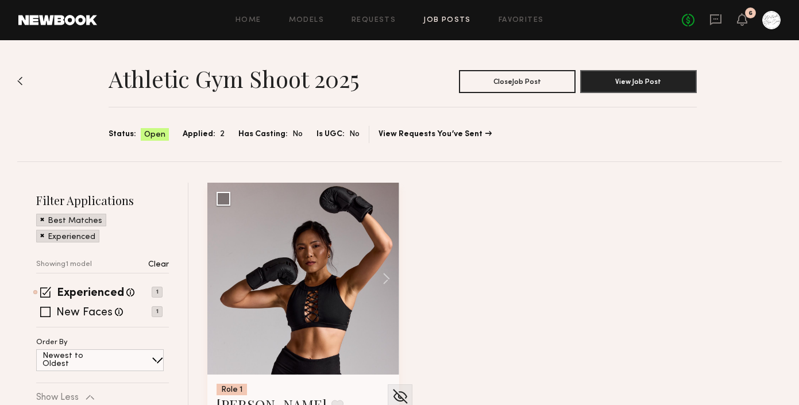 The image size is (799, 405). I want to click on p: Showing 1 model, so click(64, 264).